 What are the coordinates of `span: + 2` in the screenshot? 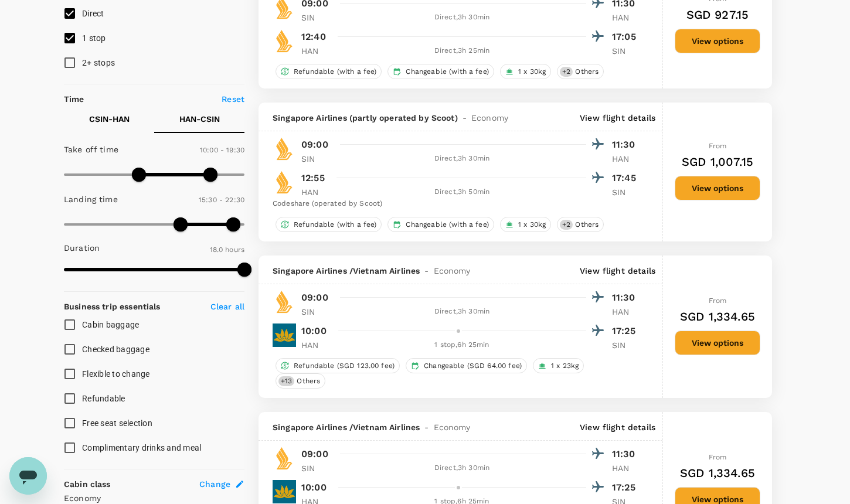 It's located at (566, 224).